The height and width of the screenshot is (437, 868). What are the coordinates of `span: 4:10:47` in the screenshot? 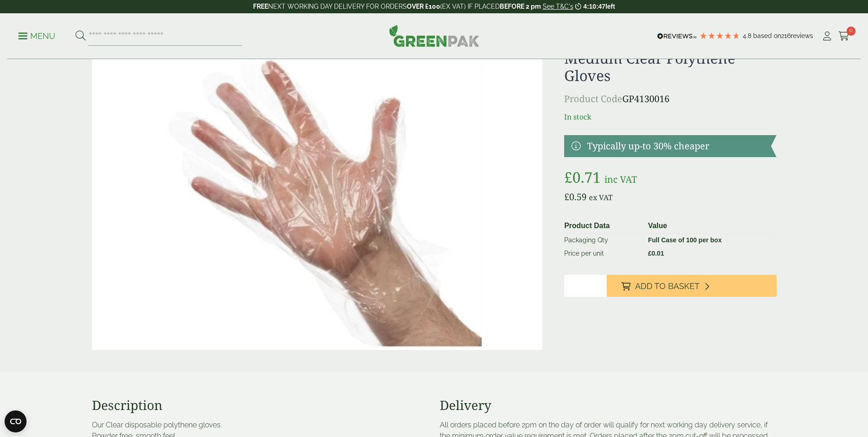 It's located at (594, 6).